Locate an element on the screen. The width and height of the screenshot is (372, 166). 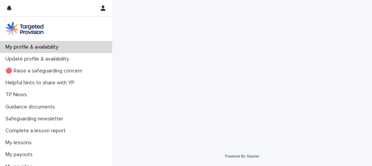
p: Safeguarding newsletter is located at coordinates (36, 119).